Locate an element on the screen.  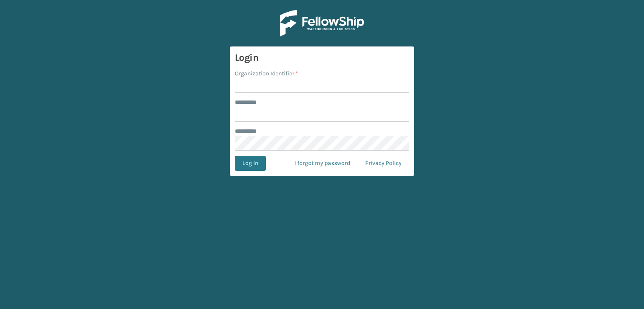
h3: Login is located at coordinates (322, 58).